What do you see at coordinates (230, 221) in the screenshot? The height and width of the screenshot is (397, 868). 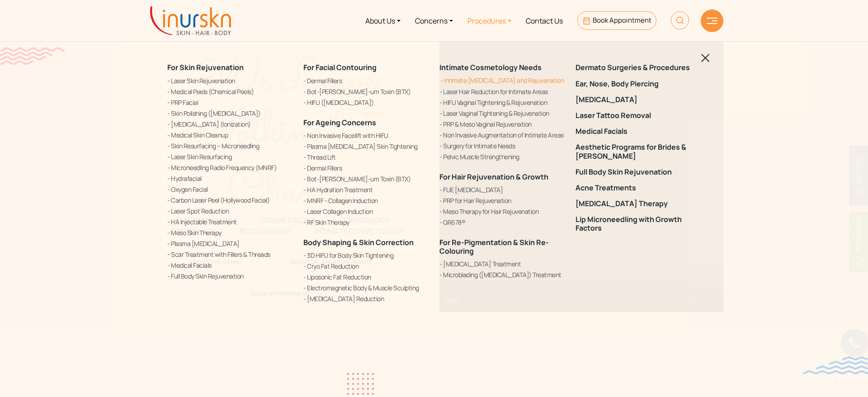 I see `a: HA Injectable Treatment` at bounding box center [230, 221].